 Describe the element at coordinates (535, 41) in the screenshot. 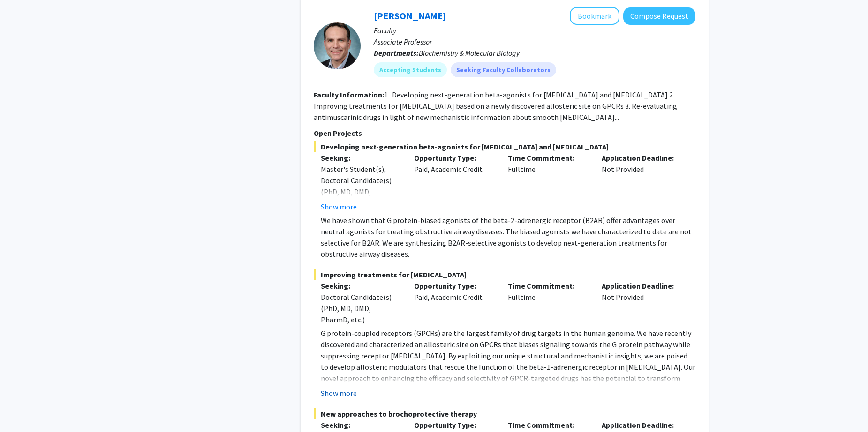

I see `p: Associate Professor` at that location.